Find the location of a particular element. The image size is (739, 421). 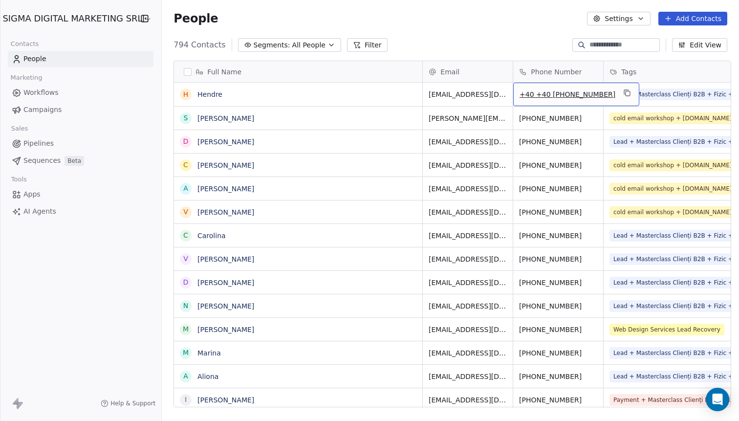

button: Settings is located at coordinates (618, 19).